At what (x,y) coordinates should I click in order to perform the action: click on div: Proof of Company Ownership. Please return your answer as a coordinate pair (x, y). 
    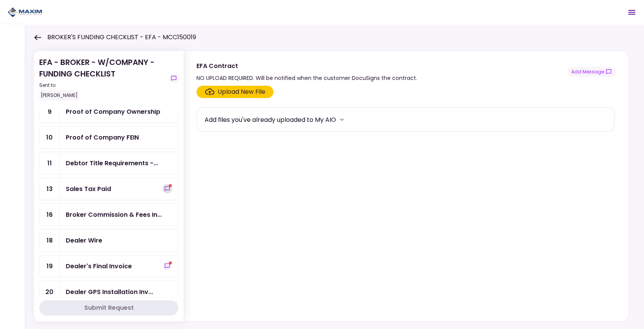
    Looking at the image, I should click on (113, 111).